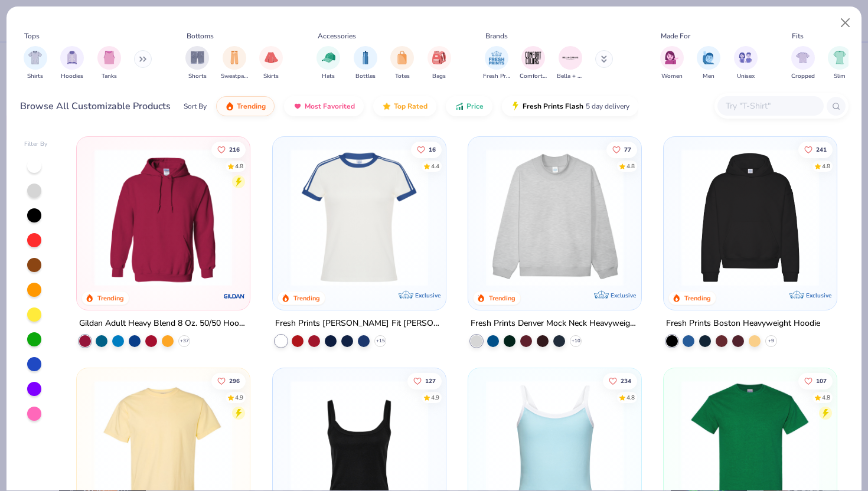 Image resolution: width=868 pixels, height=491 pixels. I want to click on span: Unisex, so click(746, 76).